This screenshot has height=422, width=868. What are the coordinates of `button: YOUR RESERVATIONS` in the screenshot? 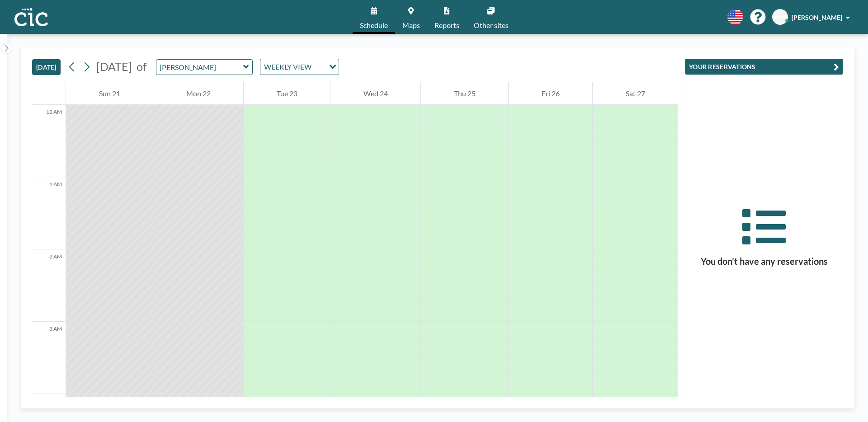 It's located at (764, 66).